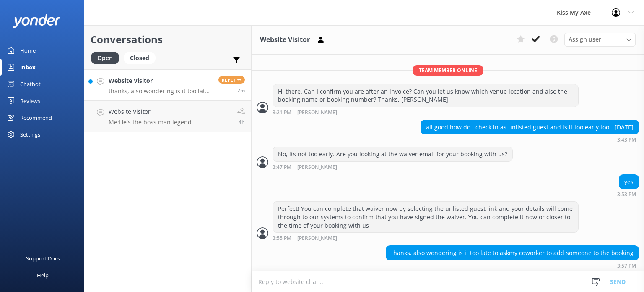  Describe the element at coordinates (425, 217) in the screenshot. I see `div: Perfect! You can complete that waiver now by selecting the unlisted guest link and your details w...` at that location.